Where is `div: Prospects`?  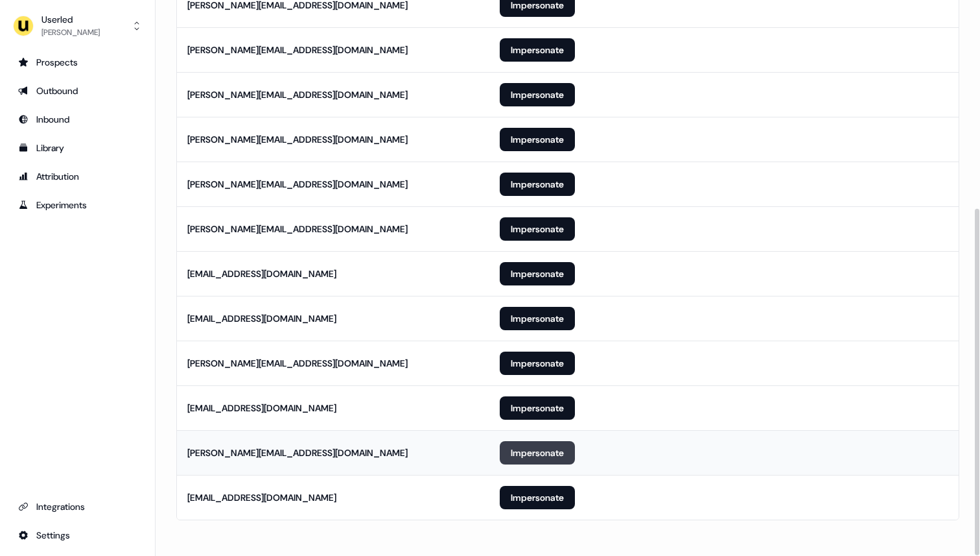
div: Prospects is located at coordinates (77, 62).